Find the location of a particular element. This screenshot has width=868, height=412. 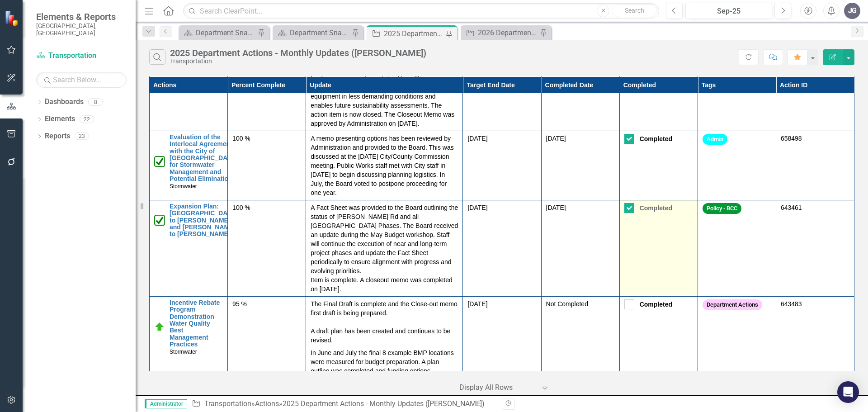

a: Incentive Rebate Program Demonstration Water Quality Best Management Practices is located at coordinates (196, 324).